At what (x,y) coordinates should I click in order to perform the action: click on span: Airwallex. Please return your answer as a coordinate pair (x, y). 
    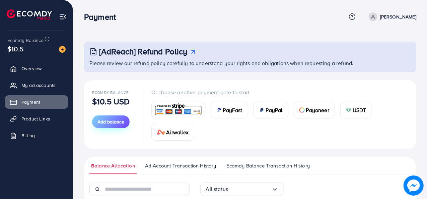
    Looking at the image, I should click on (178, 132).